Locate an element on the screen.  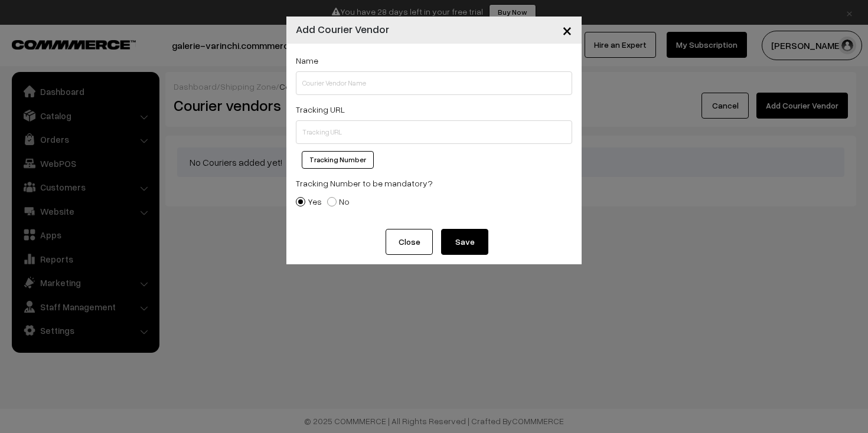
input: Tracking URL is located at coordinates (434, 132).